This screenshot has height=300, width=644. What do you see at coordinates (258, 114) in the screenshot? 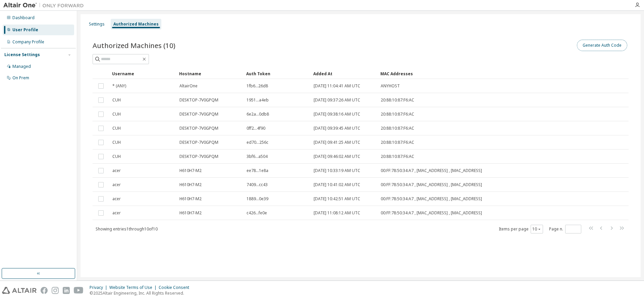
I see `span: 6e2a...0db8` at bounding box center [258, 114].